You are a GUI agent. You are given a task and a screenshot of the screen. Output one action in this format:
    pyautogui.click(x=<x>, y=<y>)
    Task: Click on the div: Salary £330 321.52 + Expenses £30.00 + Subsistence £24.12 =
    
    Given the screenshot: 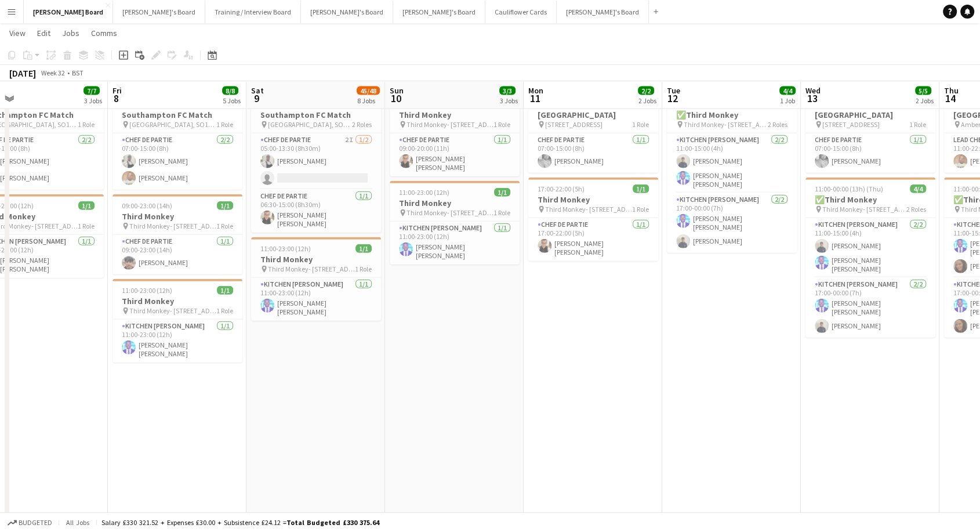 What is the action you would take?
    pyautogui.click(x=240, y=522)
    